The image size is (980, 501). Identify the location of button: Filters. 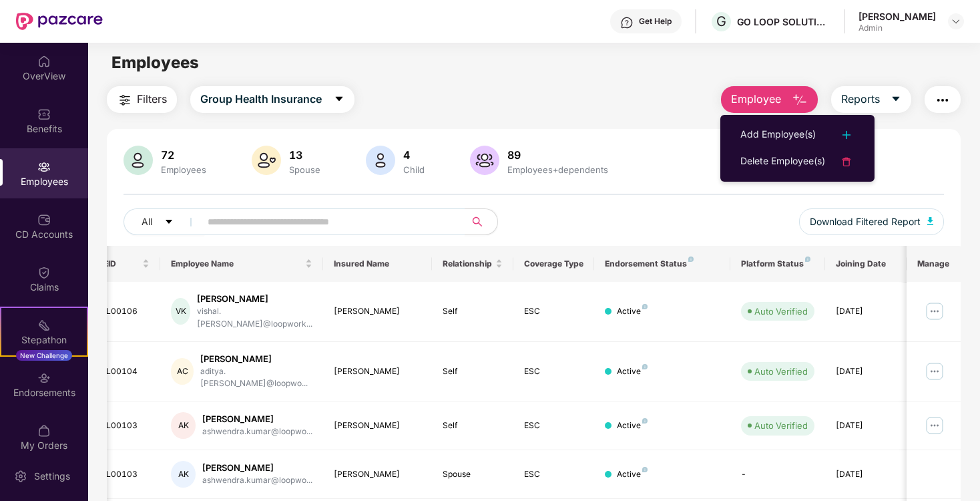
(141, 99).